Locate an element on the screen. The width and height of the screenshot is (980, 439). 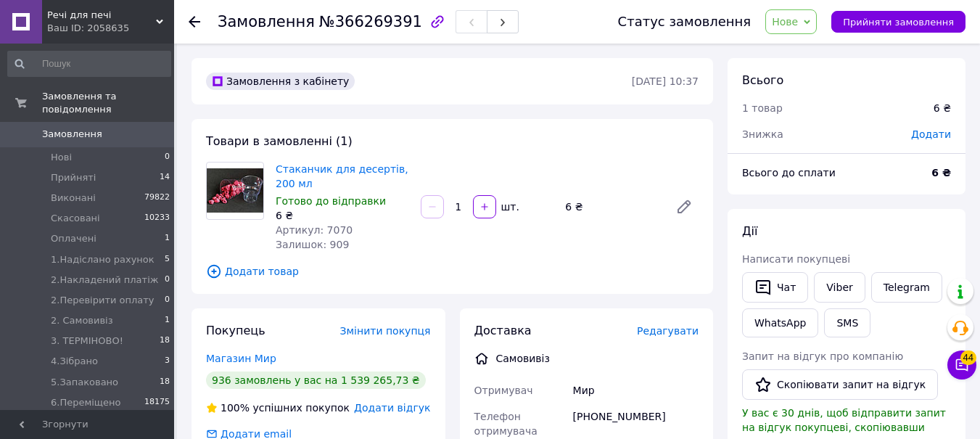
input: Пошук is located at coordinates (89, 63).